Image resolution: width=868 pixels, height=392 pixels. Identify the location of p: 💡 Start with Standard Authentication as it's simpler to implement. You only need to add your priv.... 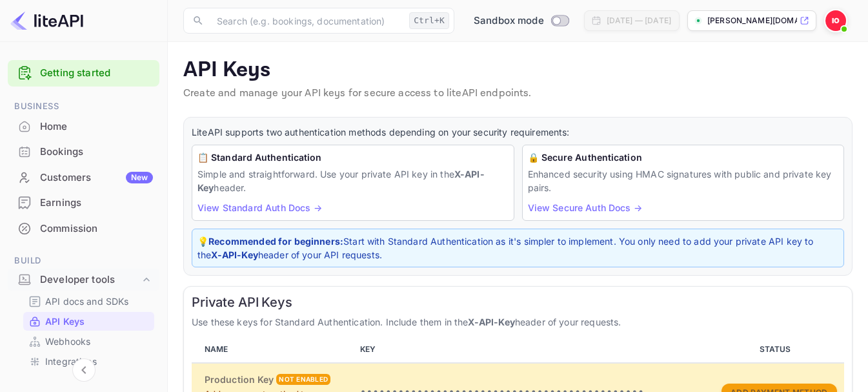
(517, 248).